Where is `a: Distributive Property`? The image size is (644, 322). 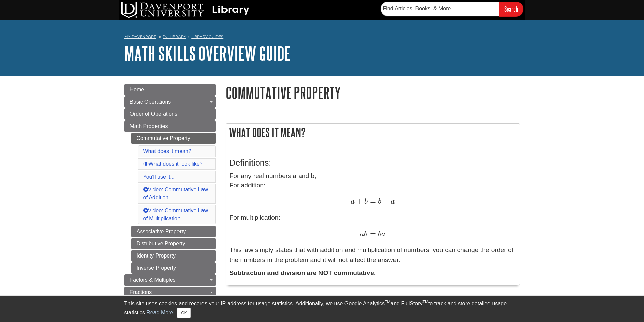 a: Distributive Property is located at coordinates (173, 244).